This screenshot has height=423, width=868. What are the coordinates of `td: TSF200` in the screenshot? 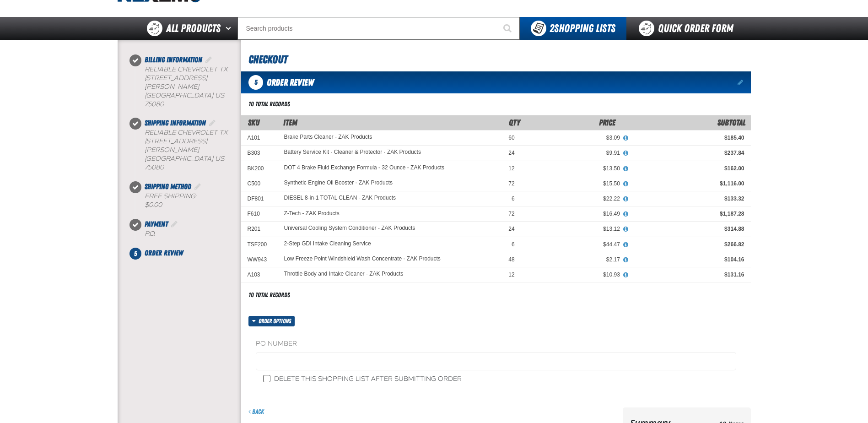 It's located at (260, 244).